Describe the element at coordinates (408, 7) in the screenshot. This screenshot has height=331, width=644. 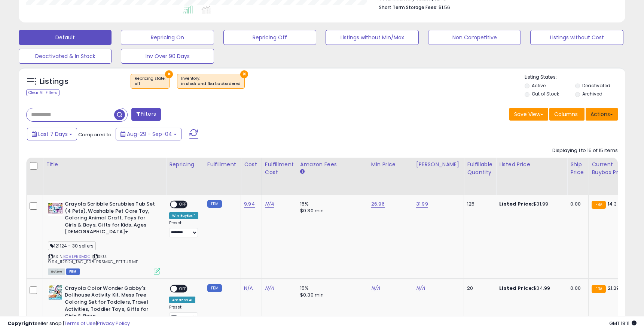
I see `b: Short Term Storage Fees:` at that location.